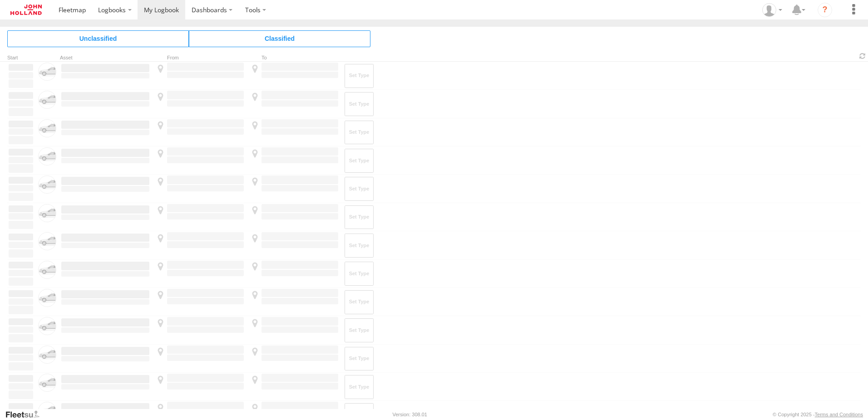  Describe the element at coordinates (21, 58) in the screenshot. I see `div: Click to Sort` at that location.